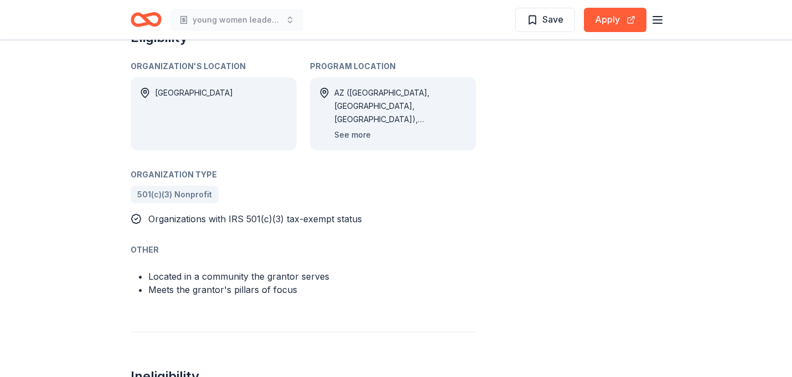 Image resolution: width=792 pixels, height=377 pixels. Describe the element at coordinates (312, 277) in the screenshot. I see `li: Located in a community the grantor serves` at that location.